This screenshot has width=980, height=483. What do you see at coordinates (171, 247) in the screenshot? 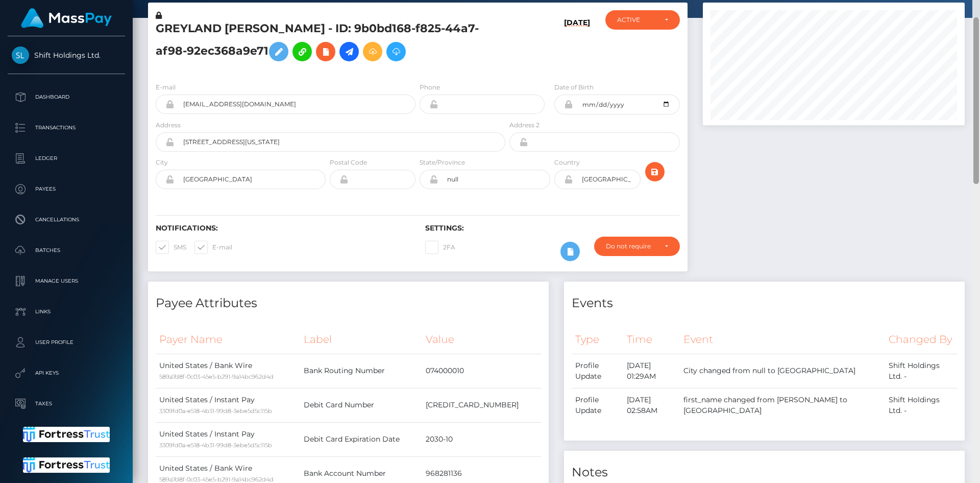
I see `label: SMS` at bounding box center [171, 247].